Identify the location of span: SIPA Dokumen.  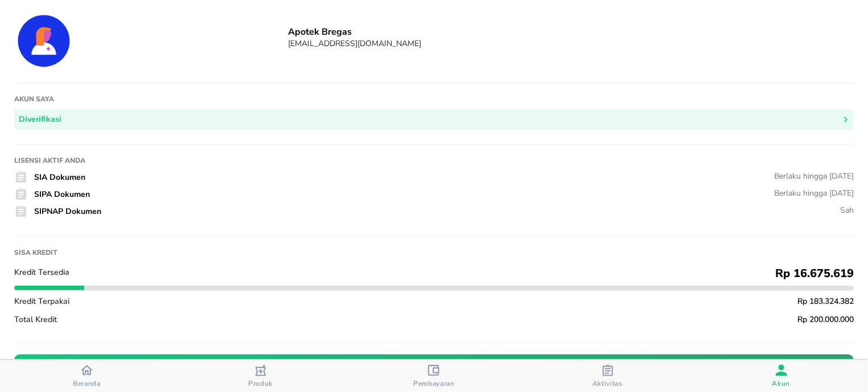
(63, 194).